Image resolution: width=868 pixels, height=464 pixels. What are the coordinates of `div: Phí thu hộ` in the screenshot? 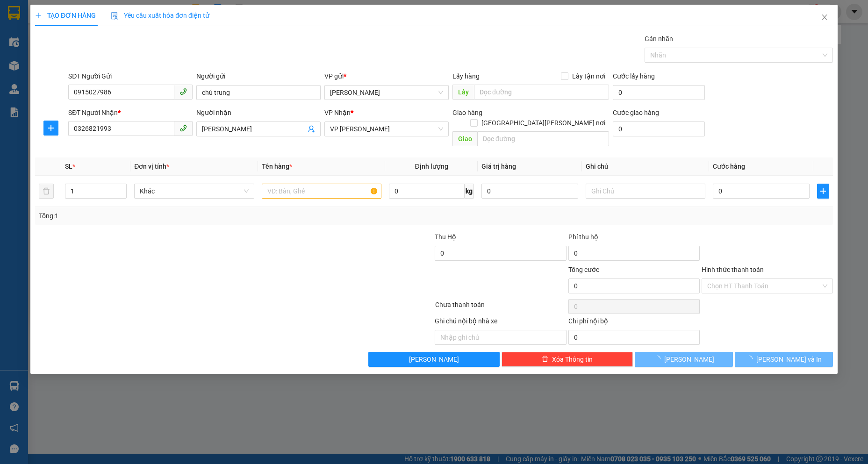 It's located at (634, 239).